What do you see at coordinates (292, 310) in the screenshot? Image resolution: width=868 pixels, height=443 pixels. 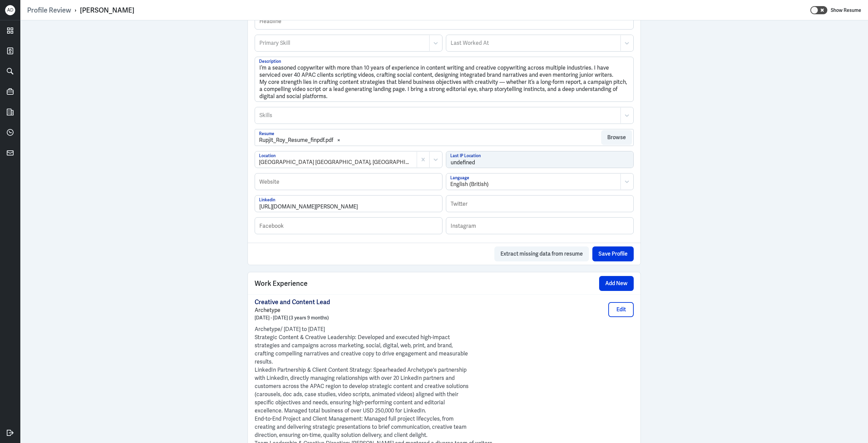 I see `p: Archetype` at bounding box center [292, 310].